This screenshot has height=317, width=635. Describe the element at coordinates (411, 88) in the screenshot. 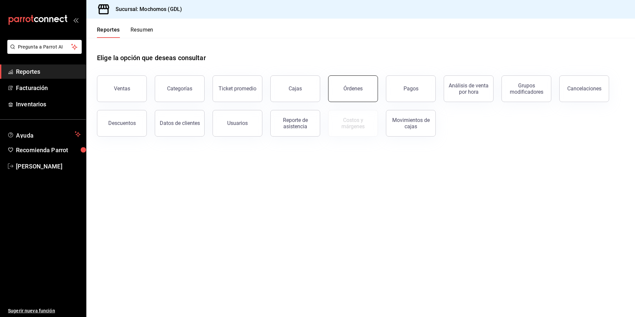

I see `div: Pagos` at that location.